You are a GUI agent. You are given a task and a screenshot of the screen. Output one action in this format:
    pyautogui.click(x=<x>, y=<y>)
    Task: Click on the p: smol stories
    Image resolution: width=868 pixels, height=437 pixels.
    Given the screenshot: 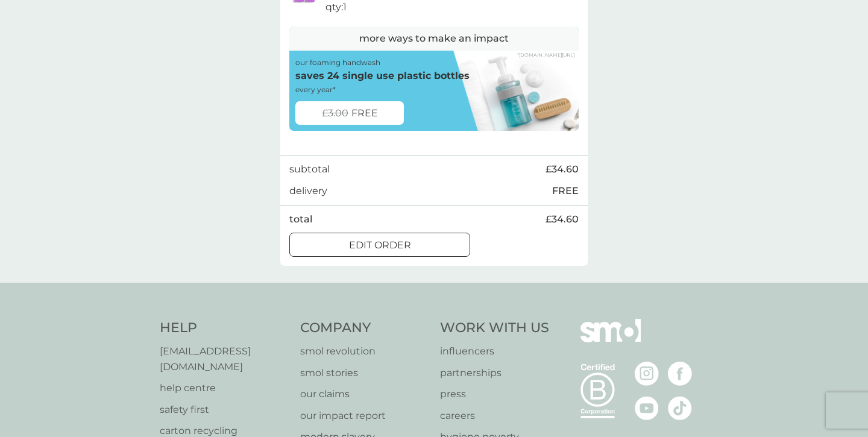 What is the action you would take?
    pyautogui.click(x=364, y=373)
    